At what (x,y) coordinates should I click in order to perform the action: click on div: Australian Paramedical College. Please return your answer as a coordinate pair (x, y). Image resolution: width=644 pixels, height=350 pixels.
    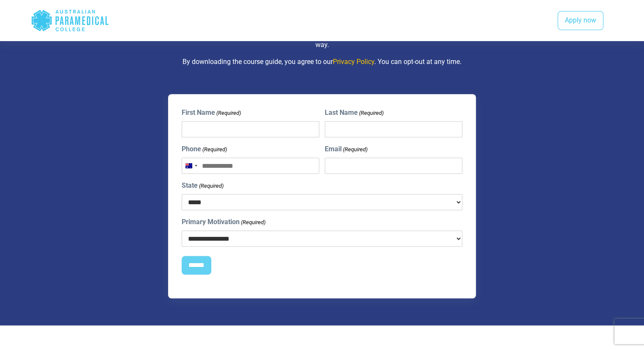
    Looking at the image, I should click on (70, 20).